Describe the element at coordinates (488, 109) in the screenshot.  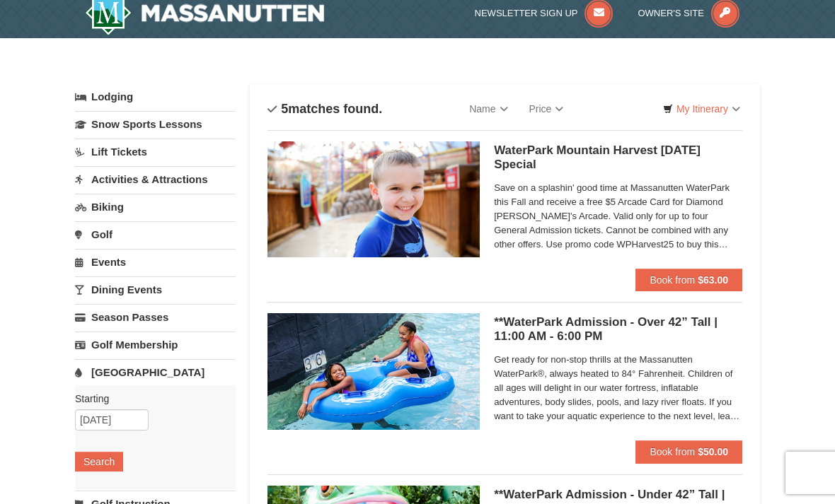
I see `a: Name` at that location.